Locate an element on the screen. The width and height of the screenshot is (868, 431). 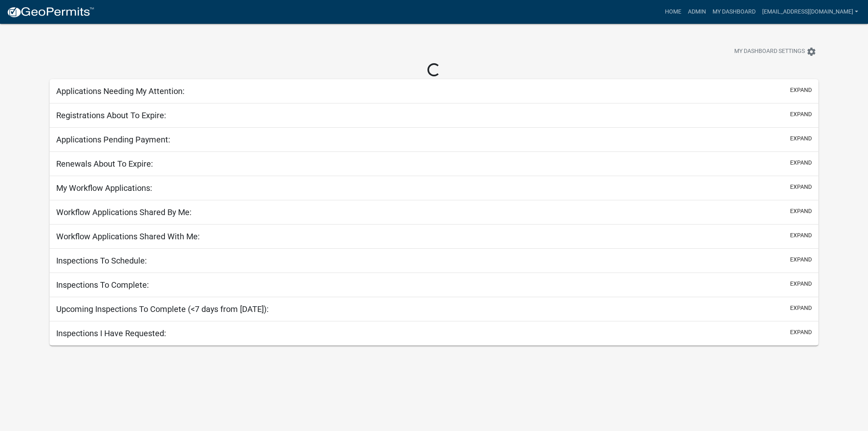
h5: Workflow Applications Shared By Me: is located at coordinates (124, 212).